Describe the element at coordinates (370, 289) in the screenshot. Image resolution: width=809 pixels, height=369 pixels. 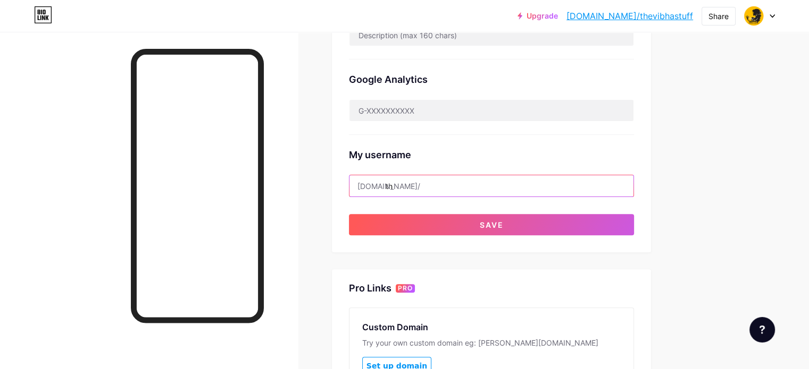
I see `div: Pro Links` at that location.